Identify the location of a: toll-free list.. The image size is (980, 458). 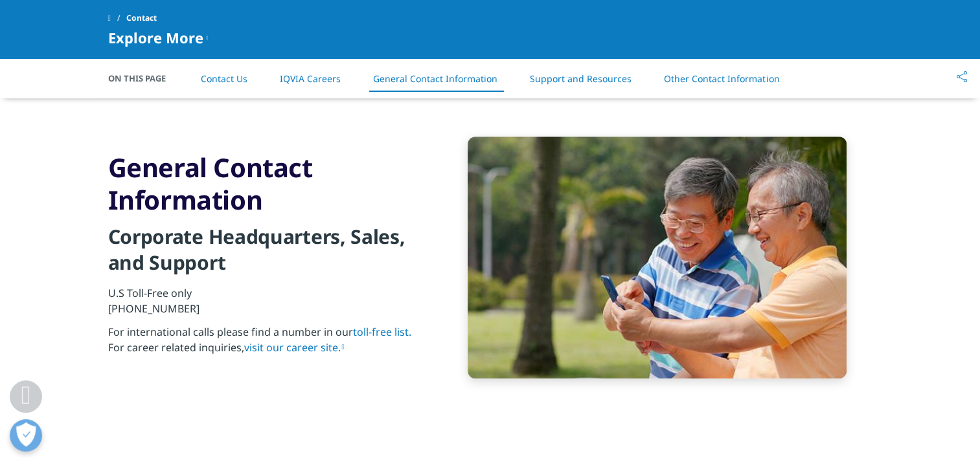
(382, 332).